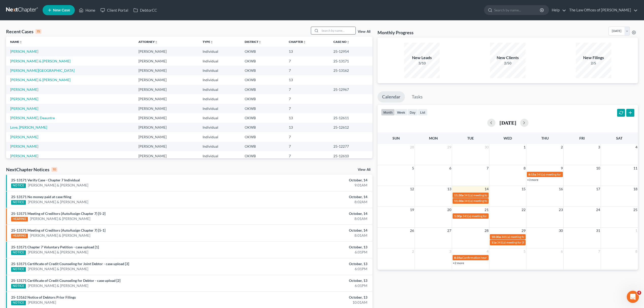  Describe the element at coordinates (87, 10) in the screenshot. I see `a: Home` at that location.